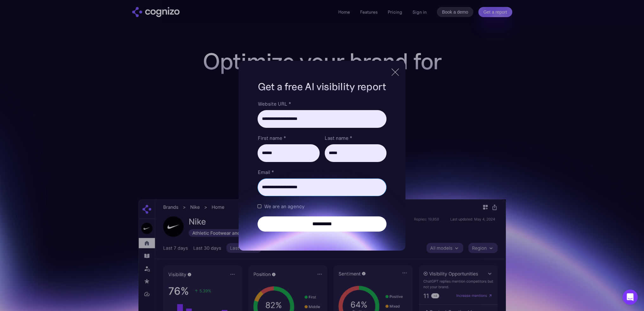 The height and width of the screenshot is (311, 644). Describe the element at coordinates (630, 297) in the screenshot. I see `div: Open Intercom Messenger` at that location.